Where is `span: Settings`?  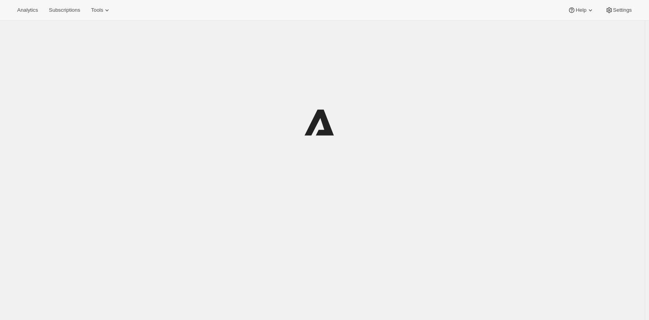
span: Settings is located at coordinates (623, 10).